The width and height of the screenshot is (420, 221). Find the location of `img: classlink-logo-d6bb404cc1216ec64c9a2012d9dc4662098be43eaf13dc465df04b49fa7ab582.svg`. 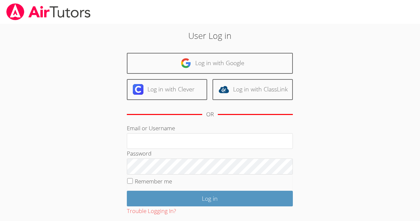

img: classlink-logo-d6bb404cc1216ec64c9a2012d9dc4662098be43eaf13dc465df04b49fa7ab582.svg is located at coordinates (224, 89).